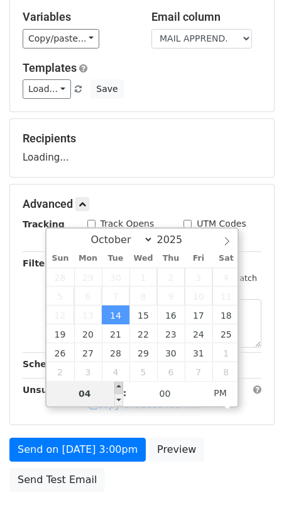  What do you see at coordinates (38, 263) in the screenshot?
I see `strong: Filters` at bounding box center [38, 263].